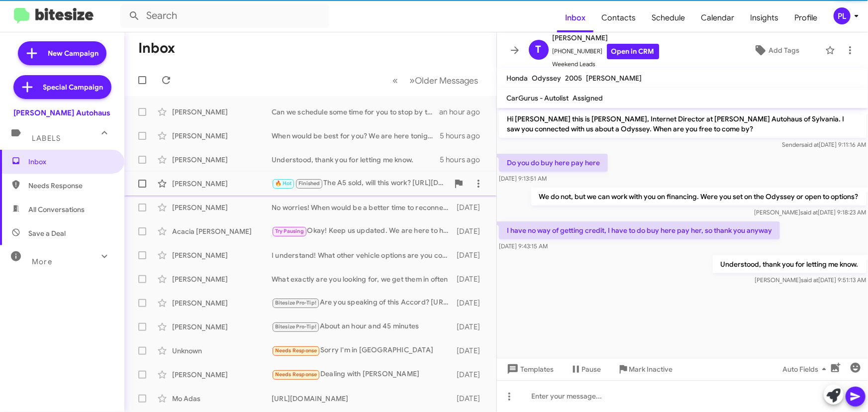  Describe the element at coordinates (717, 18) in the screenshot. I see `span: Calendar` at that location.